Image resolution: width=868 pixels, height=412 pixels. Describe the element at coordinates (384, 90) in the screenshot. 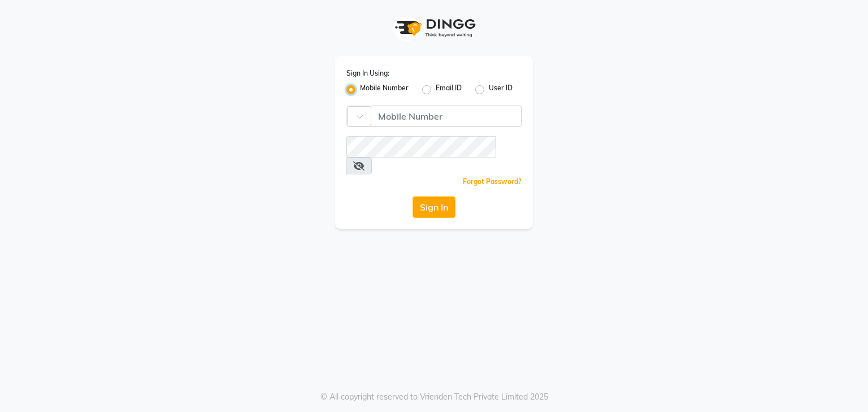

I see `label: Mobile Number` at that location.